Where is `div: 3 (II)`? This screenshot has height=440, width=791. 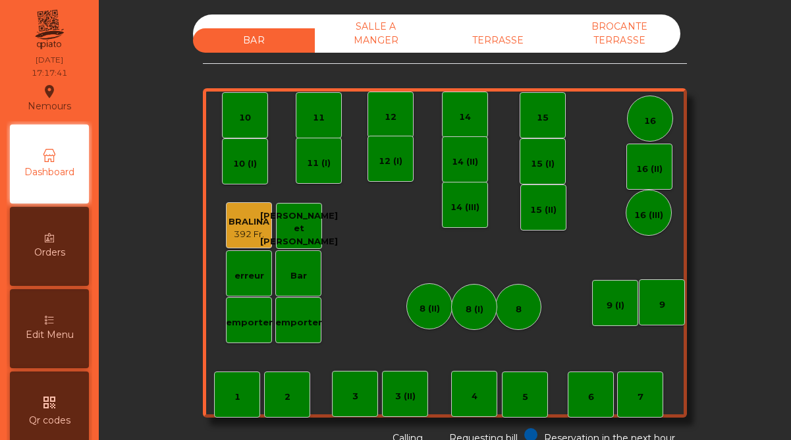 div: 3 (II) is located at coordinates (405, 397).